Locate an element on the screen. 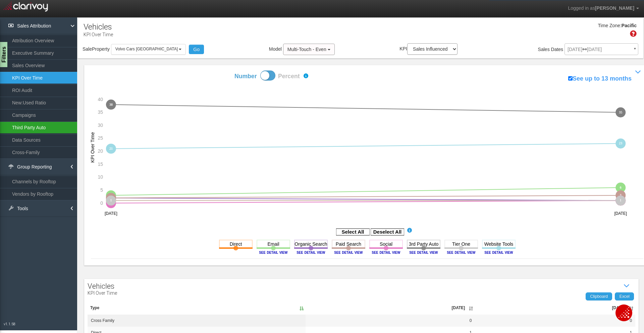 The image size is (644, 333). text: 30 is located at coordinates (100, 125).